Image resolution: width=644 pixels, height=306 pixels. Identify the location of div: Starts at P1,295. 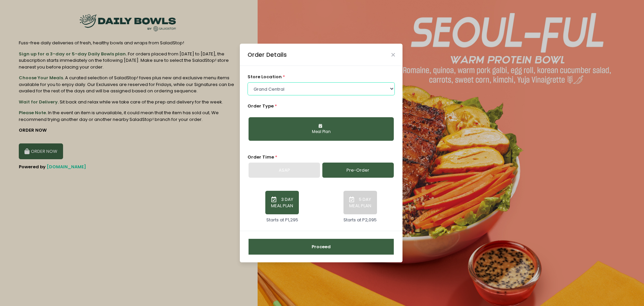
(282, 220).